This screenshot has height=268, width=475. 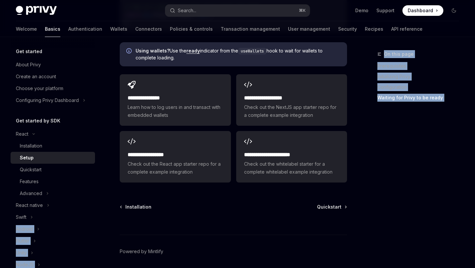 What do you see at coordinates (47, 100) in the screenshot?
I see `div: Configuring Privy Dashboard` at bounding box center [47, 100].